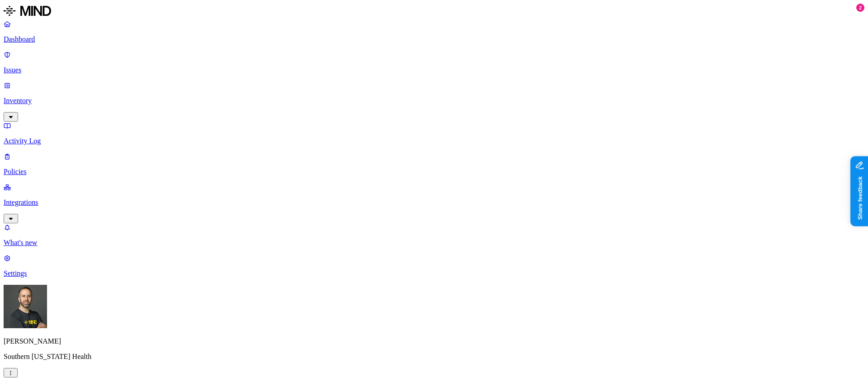 This screenshot has width=868, height=382. What do you see at coordinates (434, 101) in the screenshot?
I see `p: Inventory` at bounding box center [434, 101].